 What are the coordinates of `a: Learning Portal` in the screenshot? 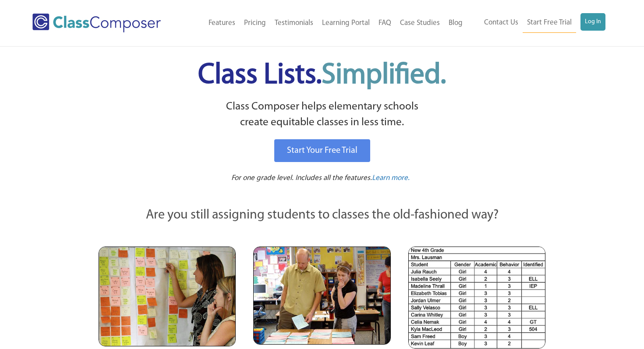 It's located at (346, 24).